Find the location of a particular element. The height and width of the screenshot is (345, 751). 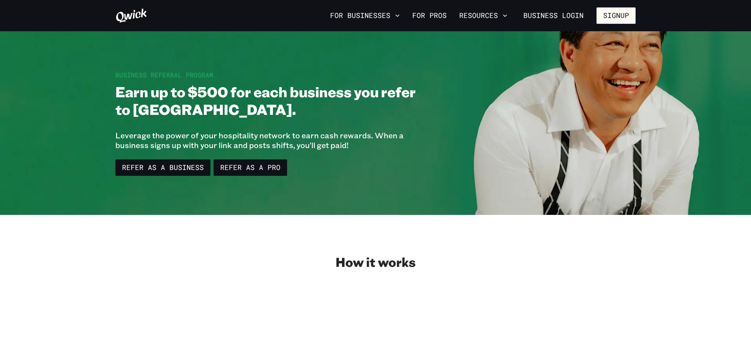

p: Leverage the power of your hospitality network to earn cash rewards. When a business signs up wit... is located at coordinates (271, 140).